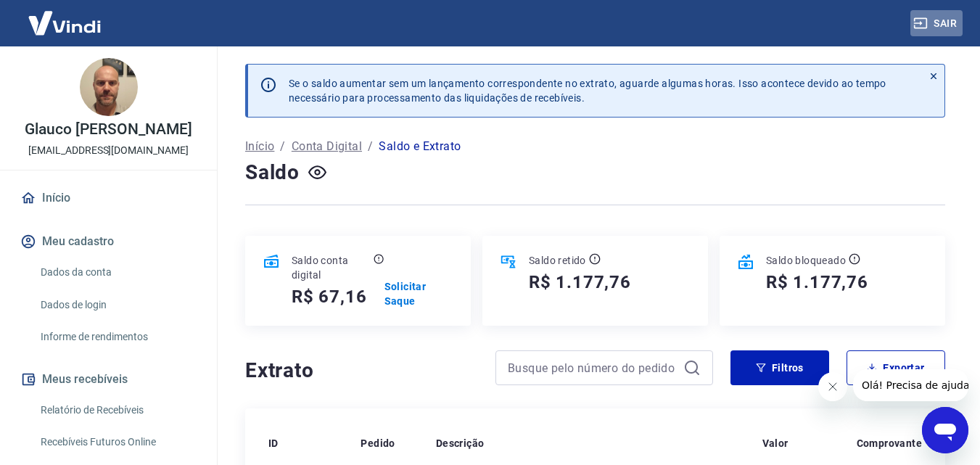 Image resolution: width=980 pixels, height=465 pixels. What do you see at coordinates (460, 443) in the screenshot?
I see `p: Descrição` at bounding box center [460, 443].